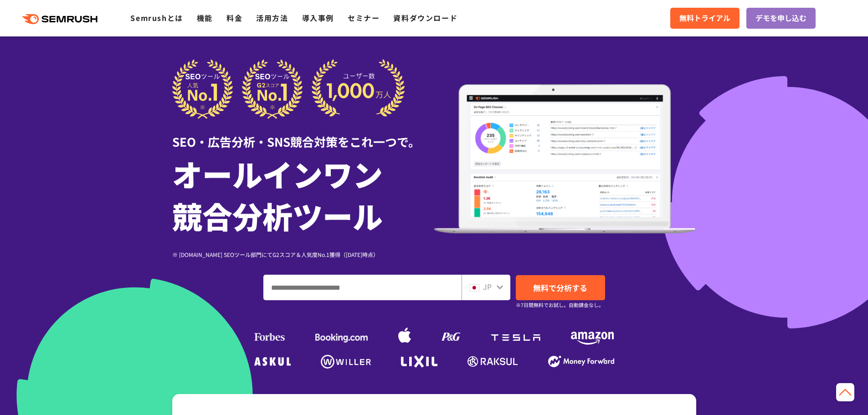  What do you see at coordinates (303, 134) in the screenshot?
I see `div: SEO・広告分析・SNS競合対策をこれ一つで。` at bounding box center [303, 134].